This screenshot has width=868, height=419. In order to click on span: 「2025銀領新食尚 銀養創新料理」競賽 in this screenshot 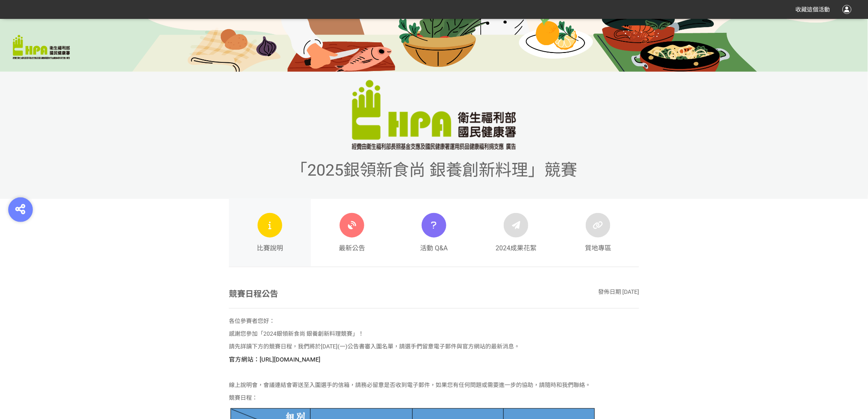, I will do `click(434, 170)`.